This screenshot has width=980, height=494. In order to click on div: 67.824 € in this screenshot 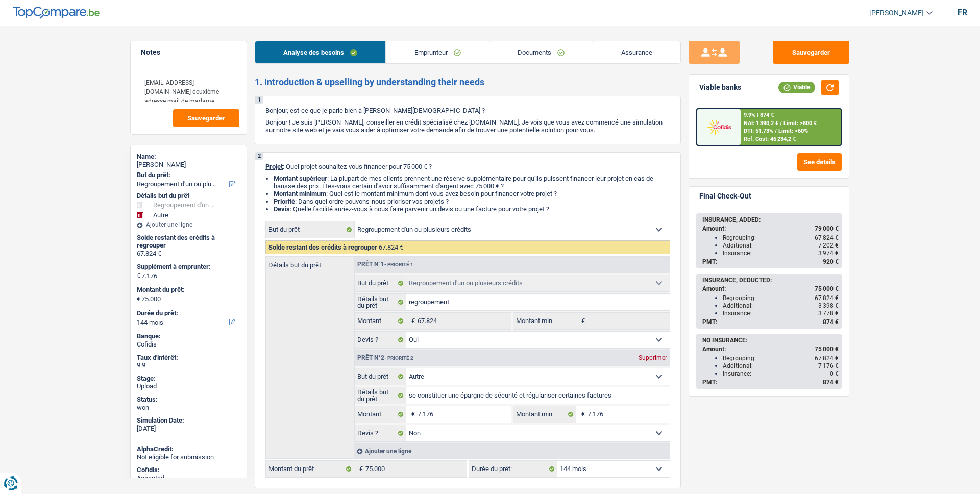, I will do `click(188, 254)`.